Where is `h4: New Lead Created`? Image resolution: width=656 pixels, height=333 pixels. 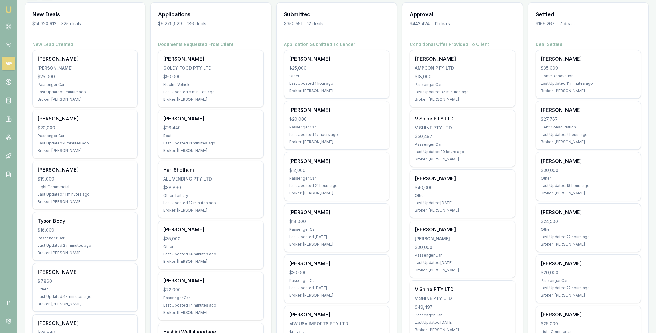
h4: New Lead Created is located at coordinates (85, 44).